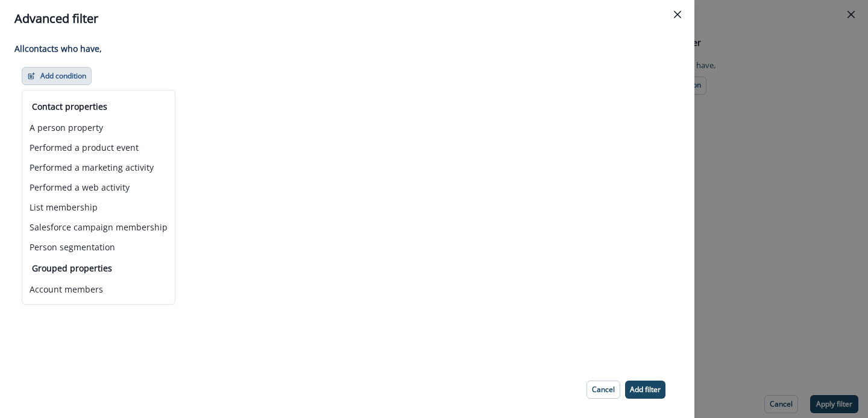  I want to click on button: List membership, so click(98, 207).